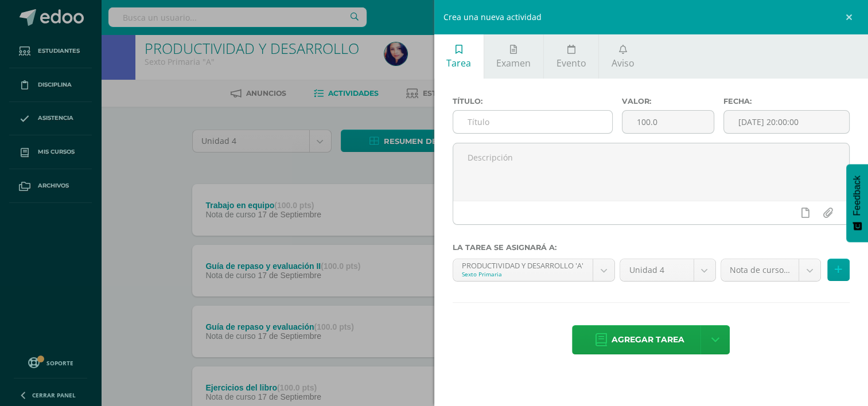  I want to click on label: Fecha:, so click(786, 101).